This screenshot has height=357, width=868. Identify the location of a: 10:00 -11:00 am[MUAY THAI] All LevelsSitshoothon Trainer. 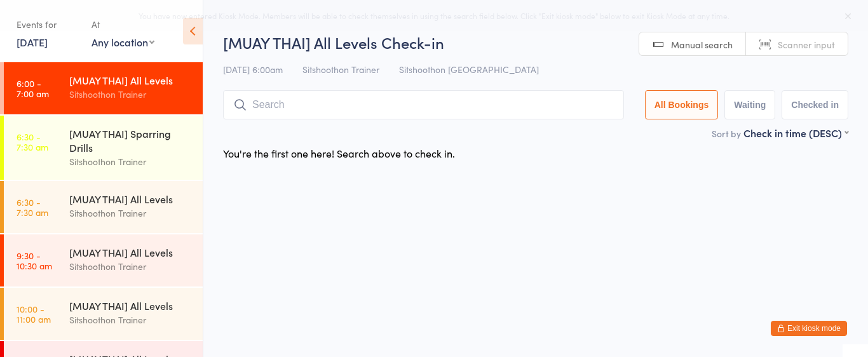
(103, 314).